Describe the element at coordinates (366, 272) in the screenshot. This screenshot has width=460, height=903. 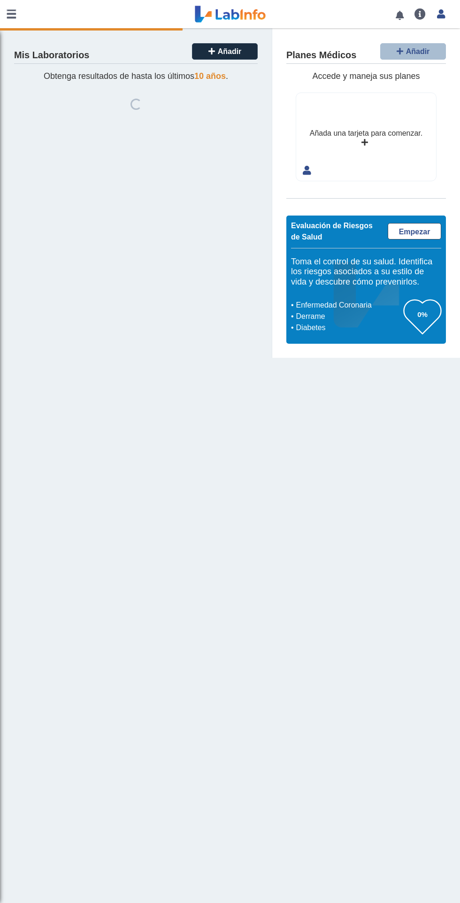
I see `h5: Toma el control de su salud. Identifica los riesgos asociados a su estilo de vida y descubre cómo...` at that location.